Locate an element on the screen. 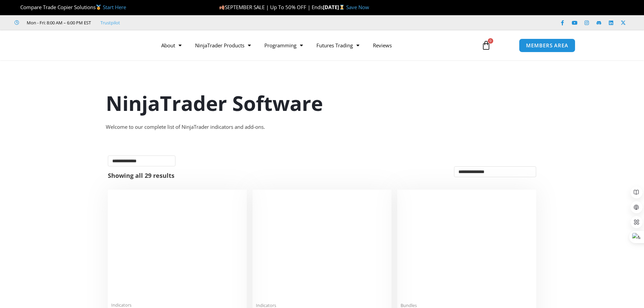 The image size is (644, 308). a: 0 is located at coordinates (486, 45).